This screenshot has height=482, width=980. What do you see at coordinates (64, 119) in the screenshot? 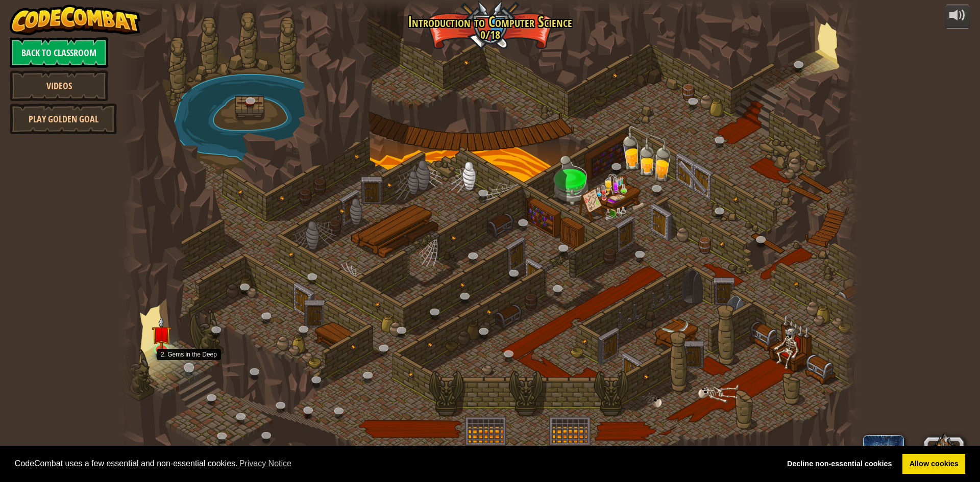
I see `a: Play Golden Goal` at bounding box center [64, 119].